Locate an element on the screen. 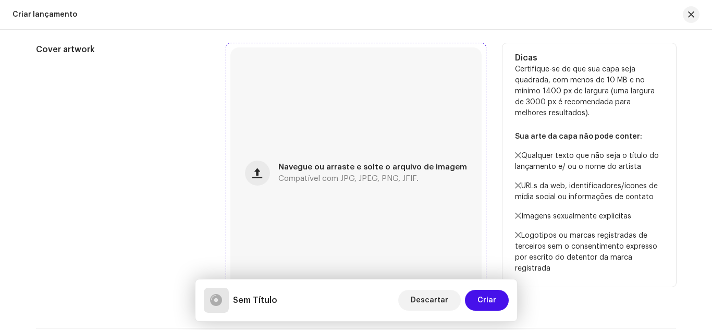 This screenshot has height=330, width=712. span: Descartar is located at coordinates (430, 300).